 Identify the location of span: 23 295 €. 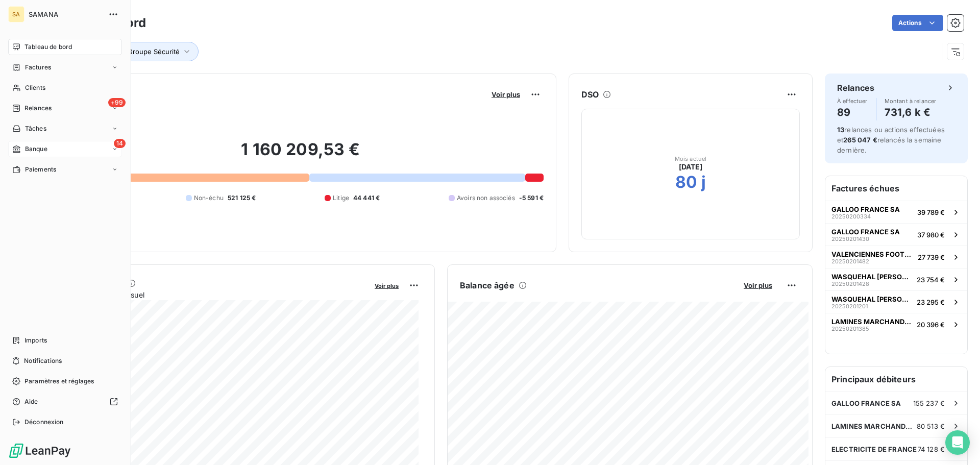
(930, 302).